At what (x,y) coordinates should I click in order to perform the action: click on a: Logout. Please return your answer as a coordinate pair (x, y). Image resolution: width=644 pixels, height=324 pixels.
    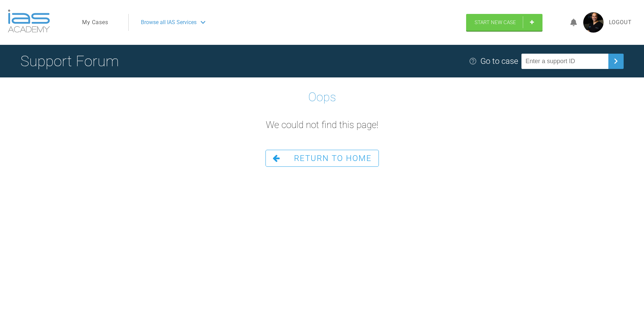
    Looking at the image, I should click on (621, 22).